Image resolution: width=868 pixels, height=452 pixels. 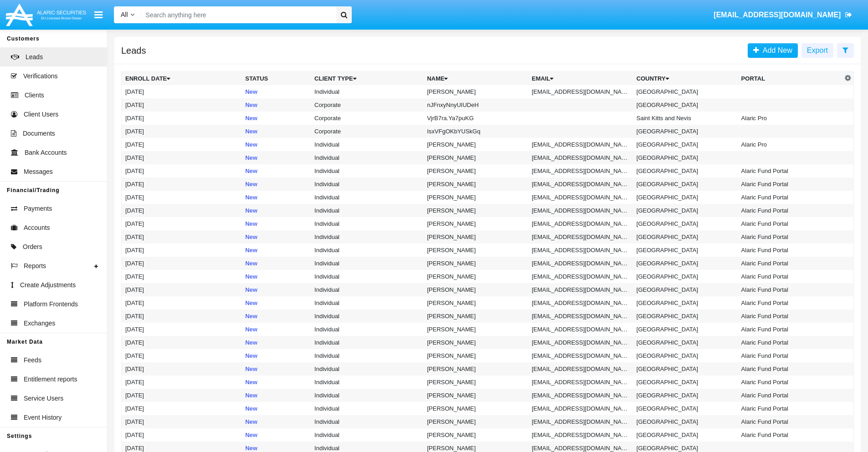 I want to click on th: Name, so click(x=476, y=79).